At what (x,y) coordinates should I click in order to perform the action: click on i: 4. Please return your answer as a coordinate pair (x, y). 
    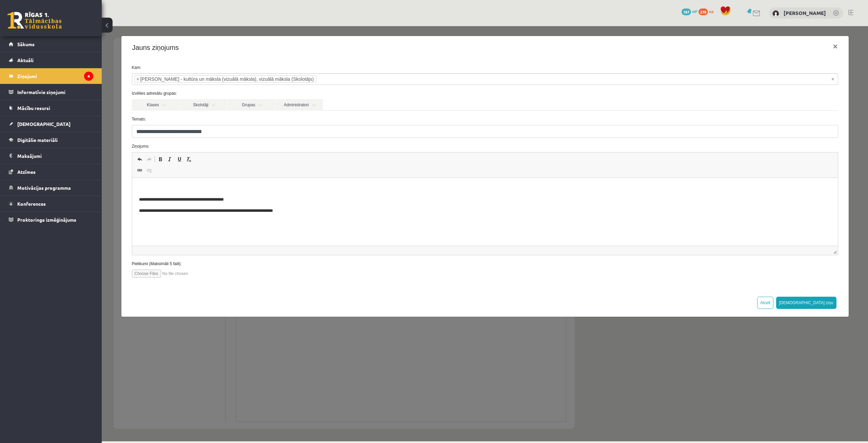
    Looking at the image, I should click on (88, 76).